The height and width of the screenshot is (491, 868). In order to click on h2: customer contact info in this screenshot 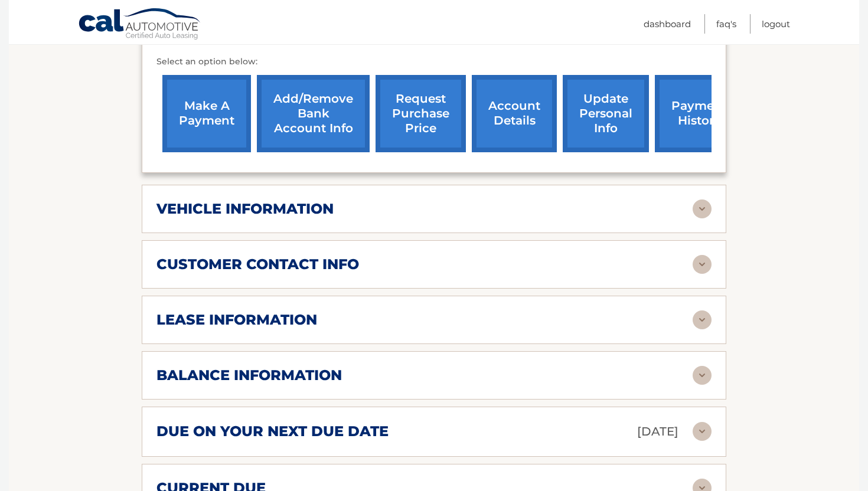, I will do `click(258, 264)`.